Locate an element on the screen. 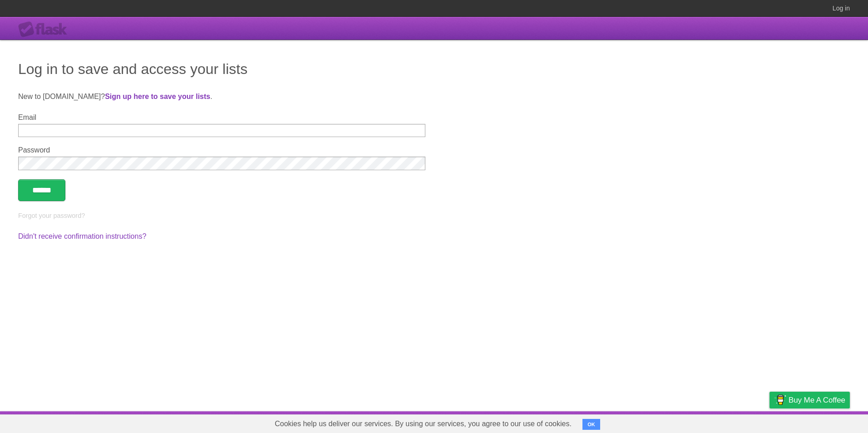 The width and height of the screenshot is (868, 433). span: Cookies help us deliver our services. By using our services, you agree to our use of cookies. is located at coordinates (423, 424).